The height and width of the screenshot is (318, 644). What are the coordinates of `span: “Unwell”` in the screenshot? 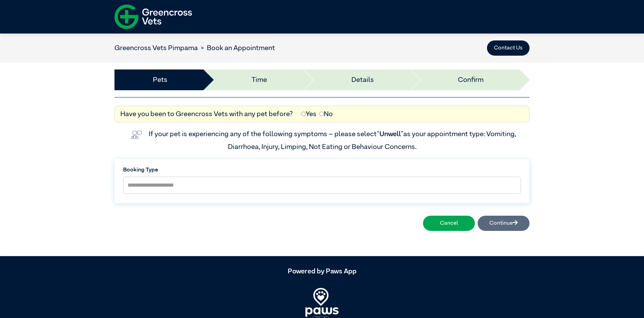 It's located at (390, 134).